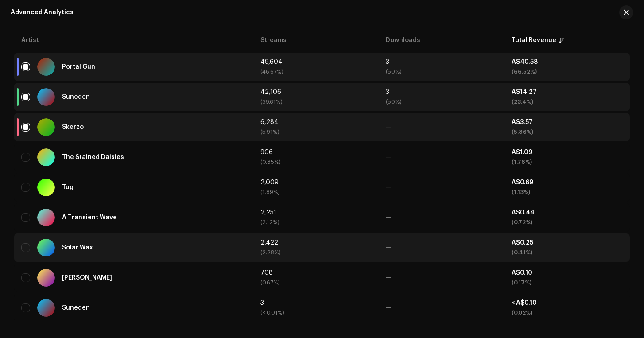 The width and height of the screenshot is (644, 338). What do you see at coordinates (567, 122) in the screenshot?
I see `div: A$3.57` at bounding box center [567, 122].